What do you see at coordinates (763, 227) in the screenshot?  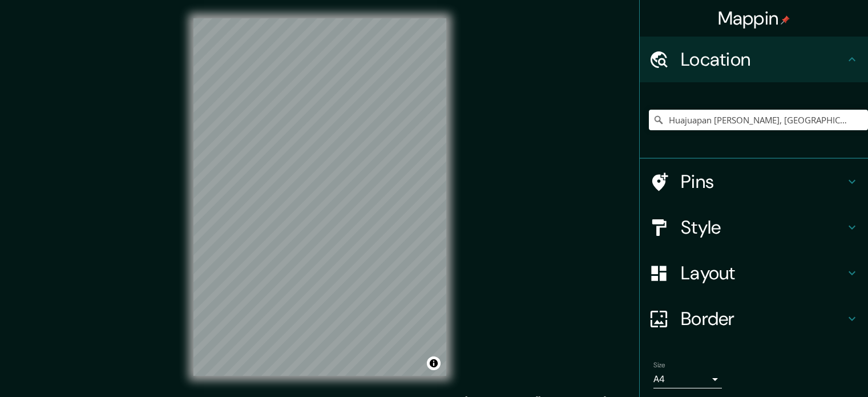 I see `h4: Style` at bounding box center [763, 227].